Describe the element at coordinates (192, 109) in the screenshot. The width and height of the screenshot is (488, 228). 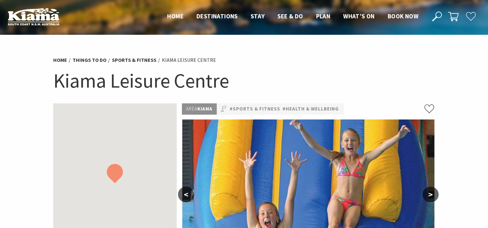
I see `span: Area` at that location.